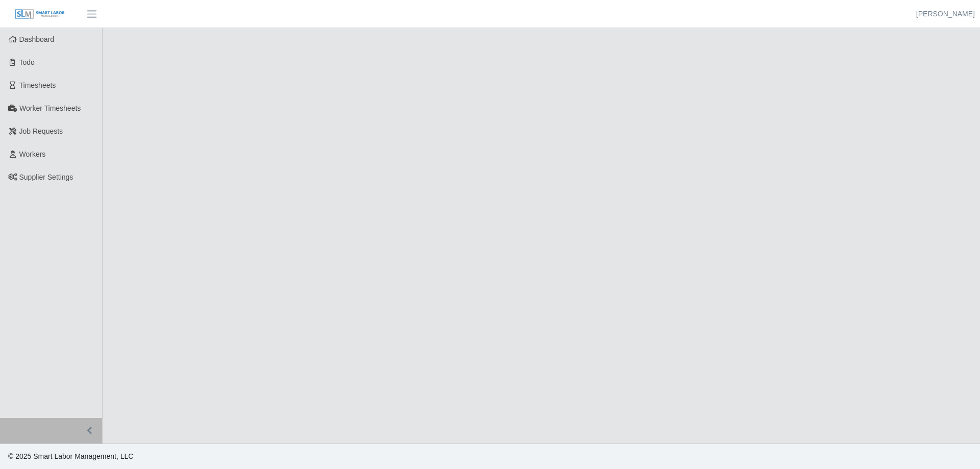 This screenshot has width=980, height=469. Describe the element at coordinates (71, 457) in the screenshot. I see `span: © 2025 Smart Labor Management, LLC` at that location.